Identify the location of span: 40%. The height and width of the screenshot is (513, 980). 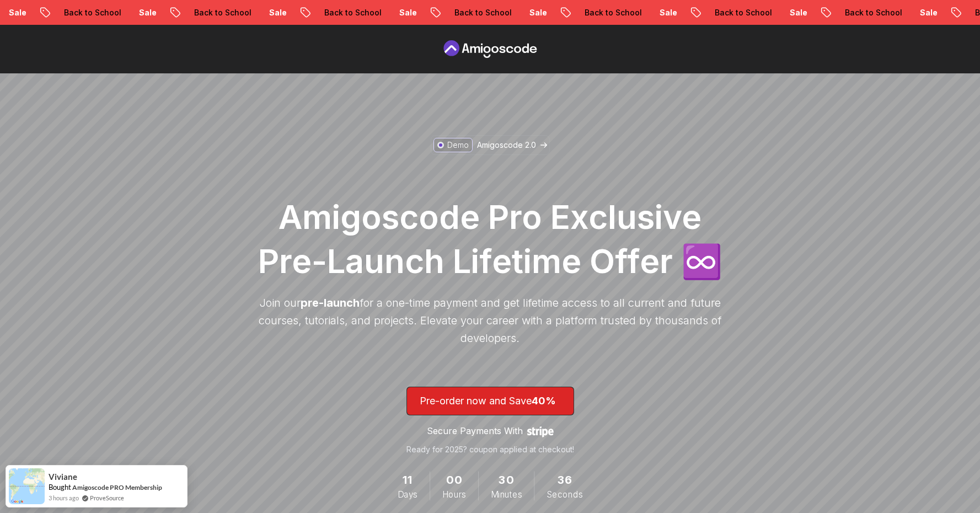
(544, 401).